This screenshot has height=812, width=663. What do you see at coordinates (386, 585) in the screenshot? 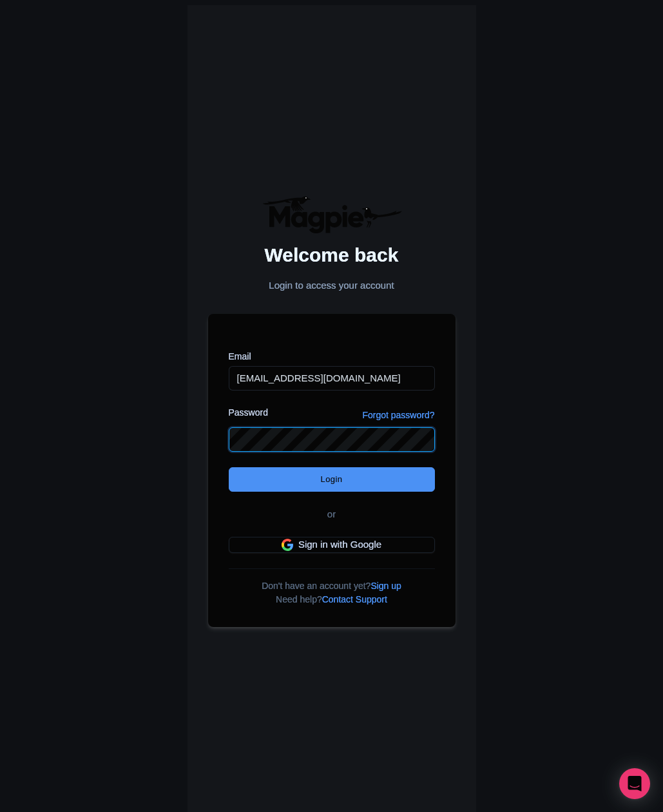
I see `a: Sign up` at bounding box center [386, 585].